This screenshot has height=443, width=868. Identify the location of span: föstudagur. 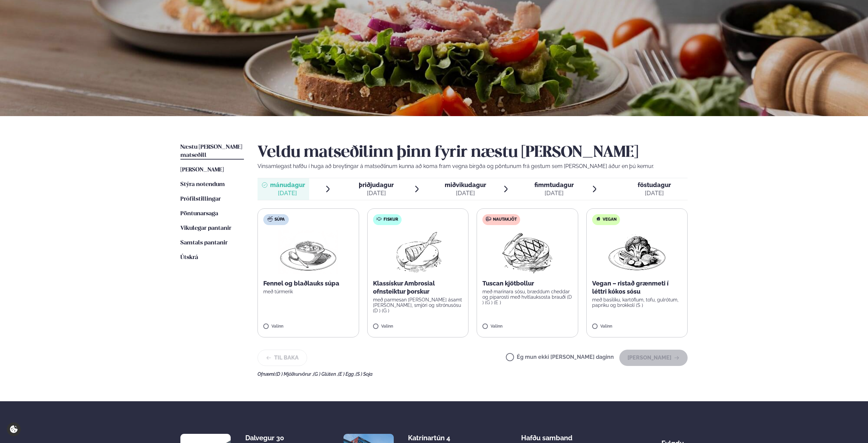
(654, 185).